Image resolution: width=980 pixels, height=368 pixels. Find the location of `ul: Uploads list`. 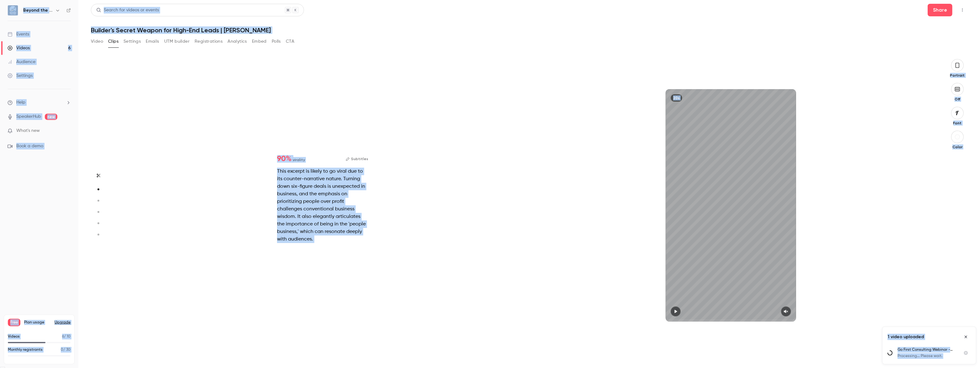

ul: Uploads list is located at coordinates (929, 355).